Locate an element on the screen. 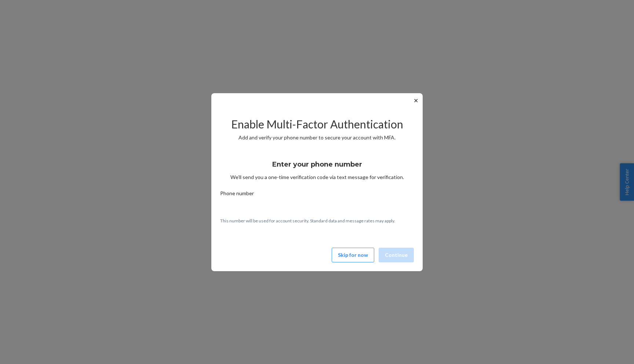 This screenshot has height=364, width=634. p: This number will be used for account security. Standard data and message rates may apply. is located at coordinates (317, 221).